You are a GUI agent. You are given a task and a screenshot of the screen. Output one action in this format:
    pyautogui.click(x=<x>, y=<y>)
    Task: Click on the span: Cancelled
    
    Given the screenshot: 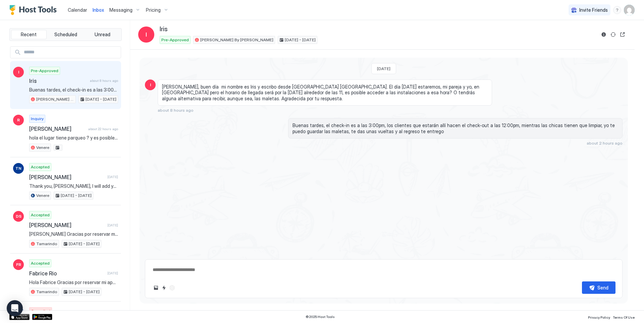 What is the action you would take?
    pyautogui.click(x=41, y=311)
    